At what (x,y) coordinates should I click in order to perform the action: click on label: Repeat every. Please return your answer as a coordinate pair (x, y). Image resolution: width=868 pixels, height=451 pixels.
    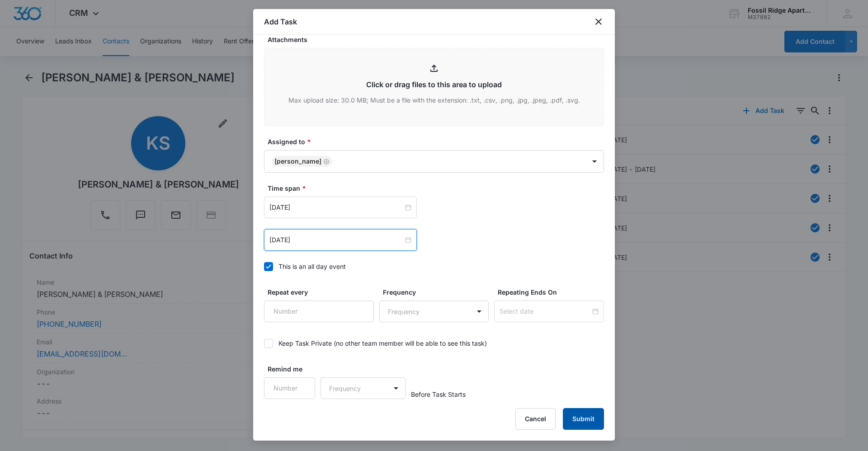
    Looking at the image, I should click on (322, 292).